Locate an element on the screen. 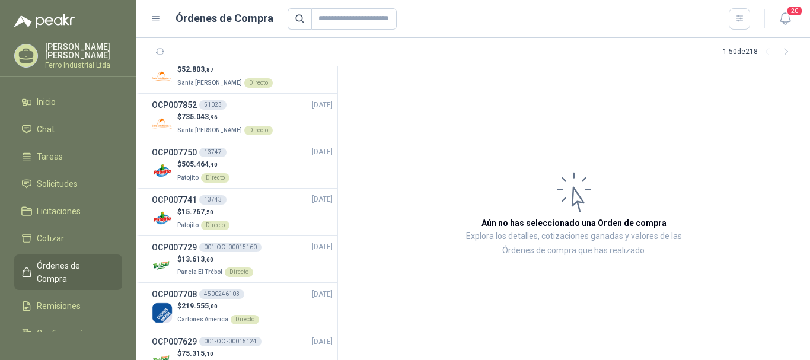  a: Solicitudes is located at coordinates (68, 184).